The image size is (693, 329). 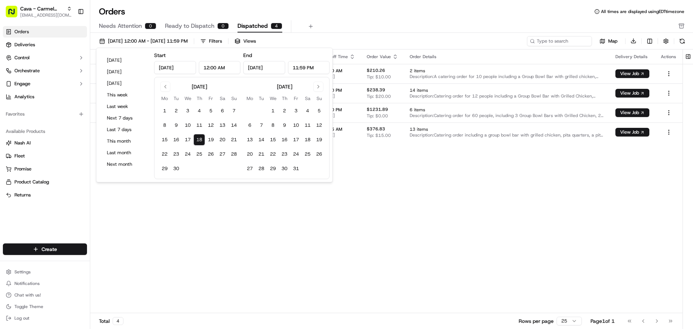 What do you see at coordinates (165, 87) in the screenshot?
I see `button: Go to previous month` at bounding box center [165, 87].